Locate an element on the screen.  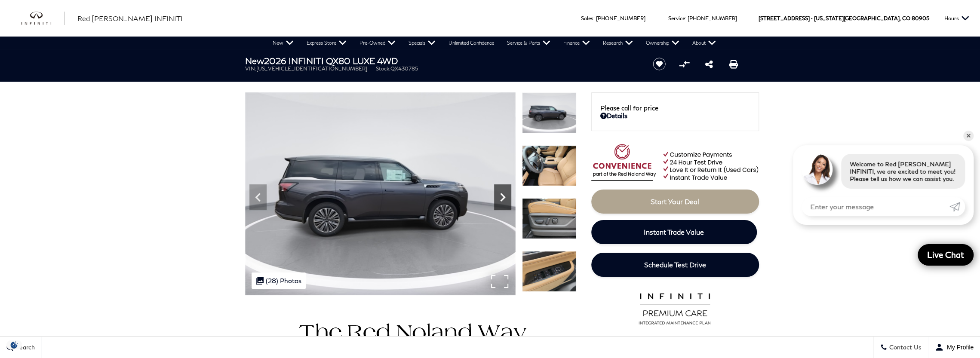
a: Pre-Owned is located at coordinates (378, 43).